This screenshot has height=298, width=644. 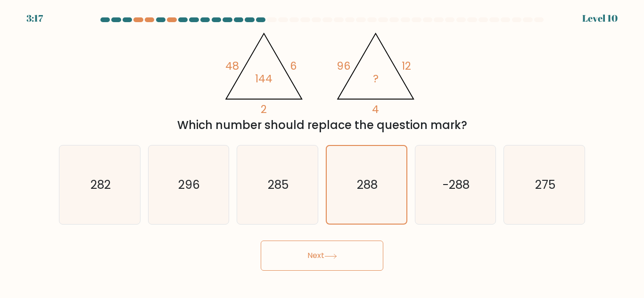 I want to click on tspan: 48, so click(x=231, y=66).